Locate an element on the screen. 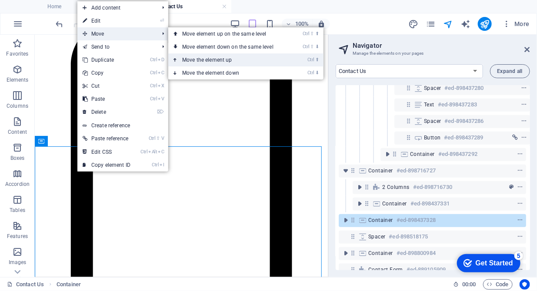 Image resolution: width=537 pixels, height=291 pixels. div: Get Started 5 items remaining, 0% complete is located at coordinates (36, 13).